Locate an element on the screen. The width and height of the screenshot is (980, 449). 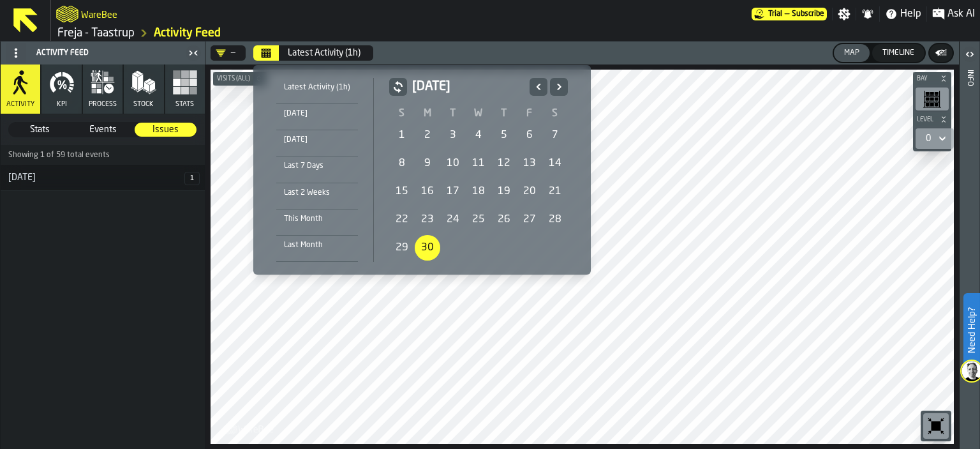
div: 16 is located at coordinates (427, 192).